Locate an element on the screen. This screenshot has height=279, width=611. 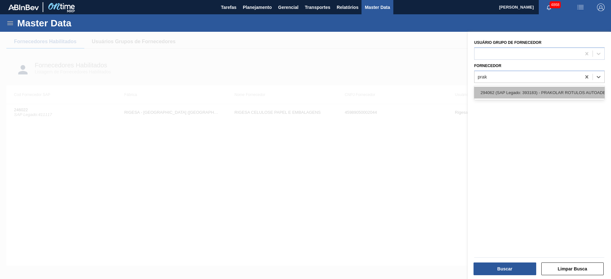
button: Notificações is located at coordinates (549, 7).